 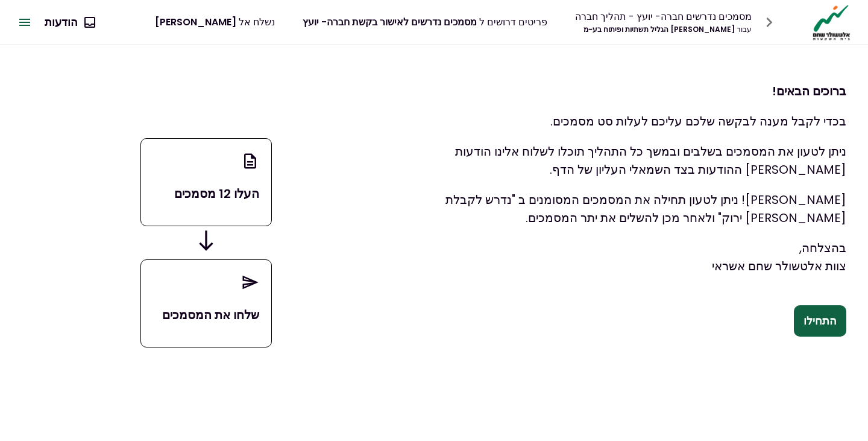 What do you see at coordinates (809, 91) in the screenshot?
I see `strong: ברוכים הבאים!` at bounding box center [809, 91].